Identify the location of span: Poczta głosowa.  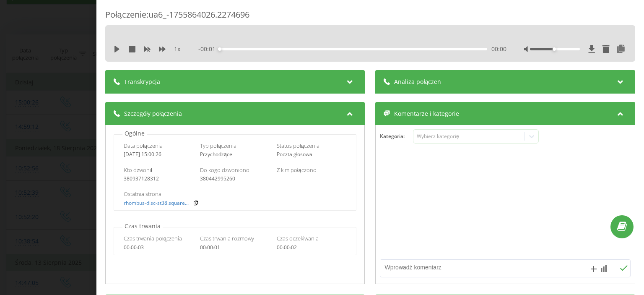
(295, 154).